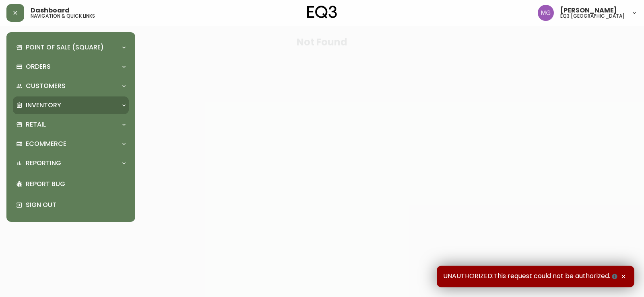  I want to click on div: Reporting, so click(71, 163).